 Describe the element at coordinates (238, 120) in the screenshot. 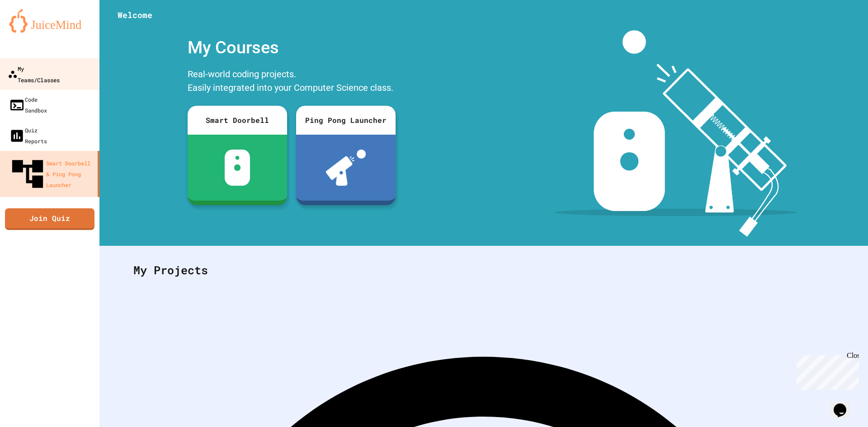

I see `div: Smart Doorbell` at that location.